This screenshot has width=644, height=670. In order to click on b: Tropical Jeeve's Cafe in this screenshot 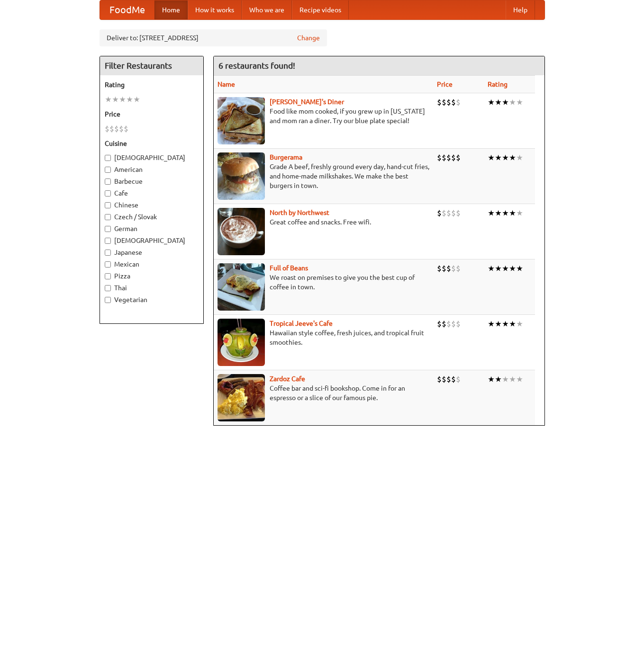, I will do `click(301, 324)`.